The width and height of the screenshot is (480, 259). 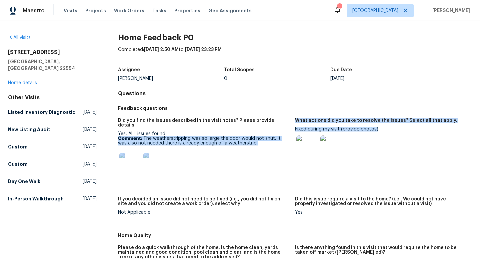 What do you see at coordinates (204, 123) in the screenshot?
I see `h5: Did you find the issues described in the visit notes? Please provide details.` at bounding box center [204, 123].